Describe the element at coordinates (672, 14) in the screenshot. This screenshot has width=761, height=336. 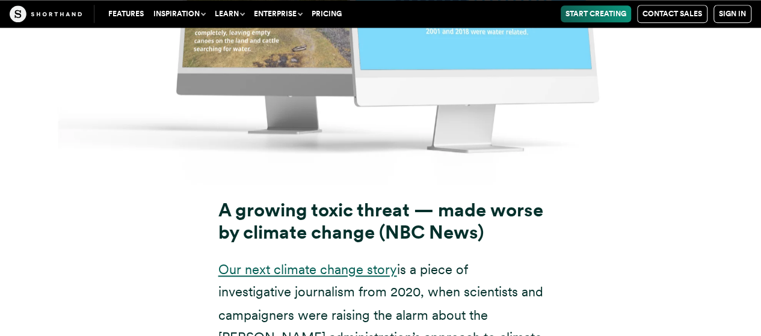
I see `a: Contact Sales` at that location.